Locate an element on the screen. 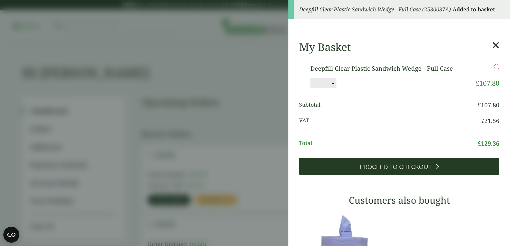 The height and width of the screenshot is (246, 510). bdi: 129.36 is located at coordinates (488, 144).